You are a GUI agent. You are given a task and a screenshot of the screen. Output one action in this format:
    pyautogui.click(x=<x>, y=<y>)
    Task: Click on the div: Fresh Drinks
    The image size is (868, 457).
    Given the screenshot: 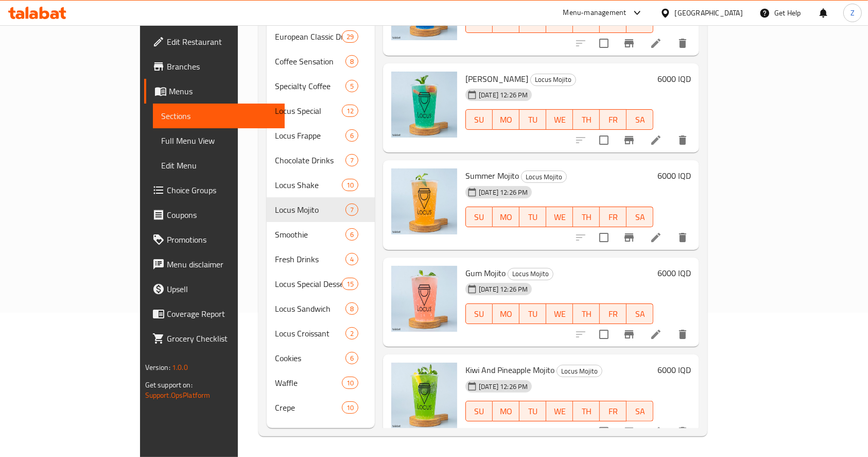 What is the action you would take?
    pyautogui.click(x=310, y=259)
    